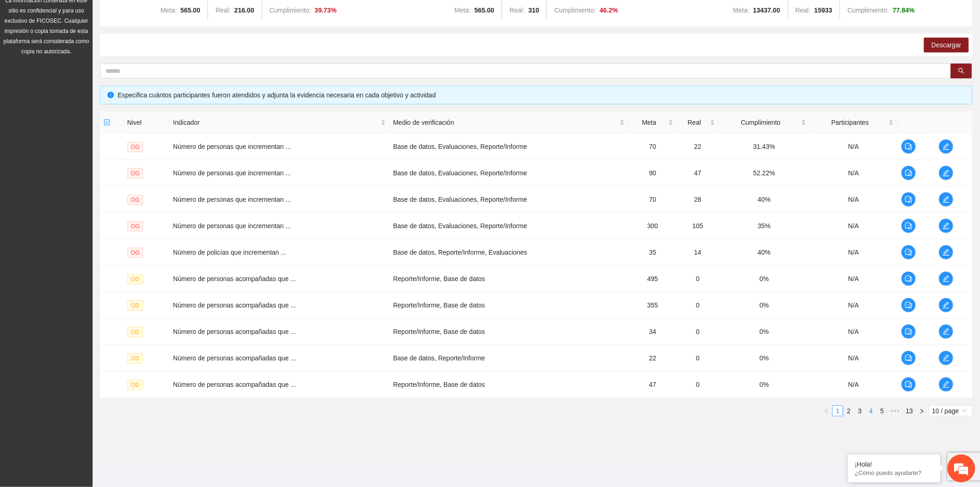  I want to click on strong: 310, so click(534, 10).